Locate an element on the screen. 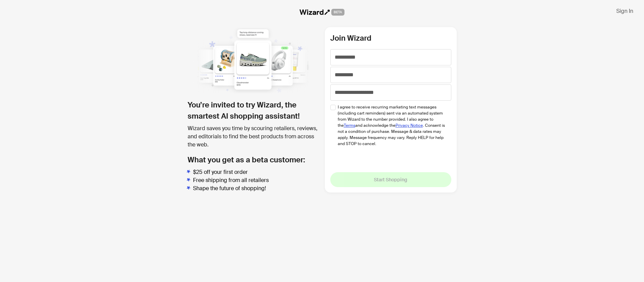 The width and height of the screenshot is (644, 282). span: BETA is located at coordinates (337, 12).